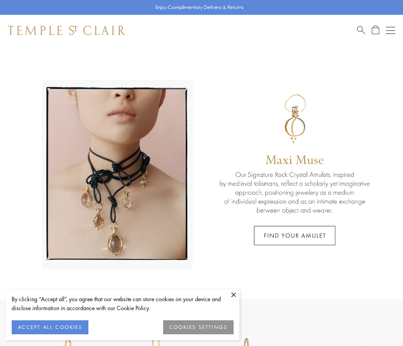 Image resolution: width=403 pixels, height=346 pixels. I want to click on button: ACCEPT ALL COOKIES, so click(50, 327).